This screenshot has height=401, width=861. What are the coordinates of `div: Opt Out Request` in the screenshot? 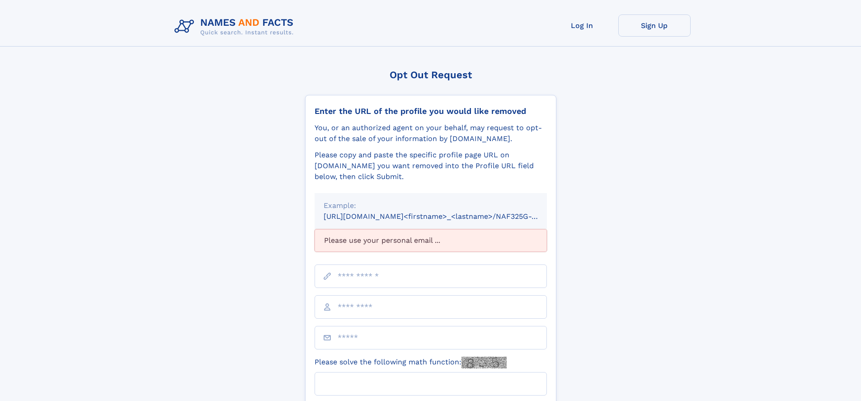 It's located at (431, 75).